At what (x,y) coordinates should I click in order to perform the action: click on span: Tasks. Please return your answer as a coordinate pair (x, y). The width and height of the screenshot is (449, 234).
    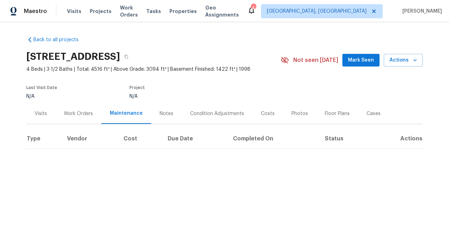
    Looking at the image, I should click on (154, 11).